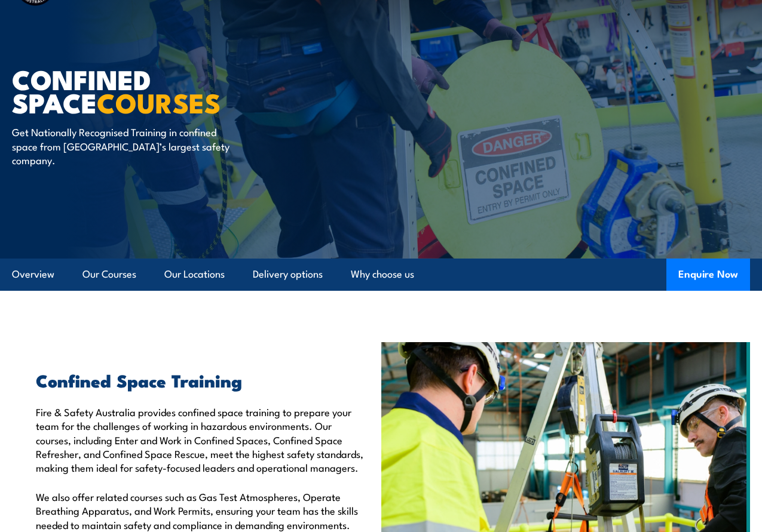 The width and height of the screenshot is (762, 532). I want to click on p: We also offer related courses such as Gas Test Atmospheres, Operate Breathing Apparatus, and Work..., so click(200, 511).